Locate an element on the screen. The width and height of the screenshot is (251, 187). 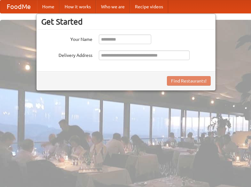
label: Delivery Address is located at coordinates (67, 54).